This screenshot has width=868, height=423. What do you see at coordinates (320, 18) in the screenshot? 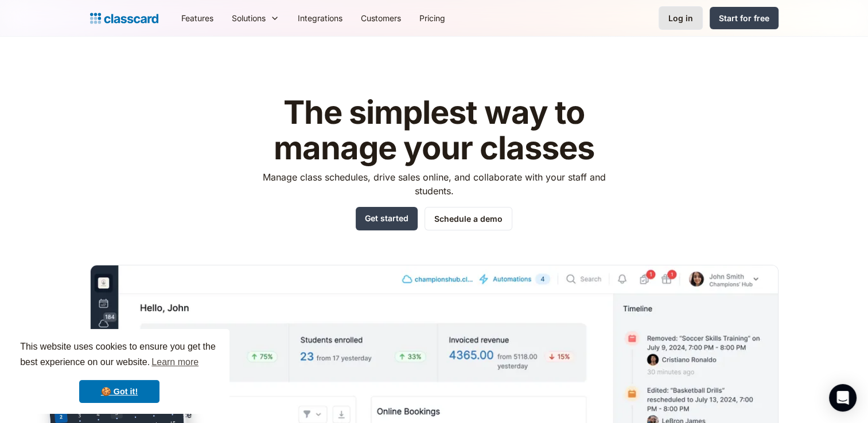
I see `a: Integrations` at bounding box center [320, 18].